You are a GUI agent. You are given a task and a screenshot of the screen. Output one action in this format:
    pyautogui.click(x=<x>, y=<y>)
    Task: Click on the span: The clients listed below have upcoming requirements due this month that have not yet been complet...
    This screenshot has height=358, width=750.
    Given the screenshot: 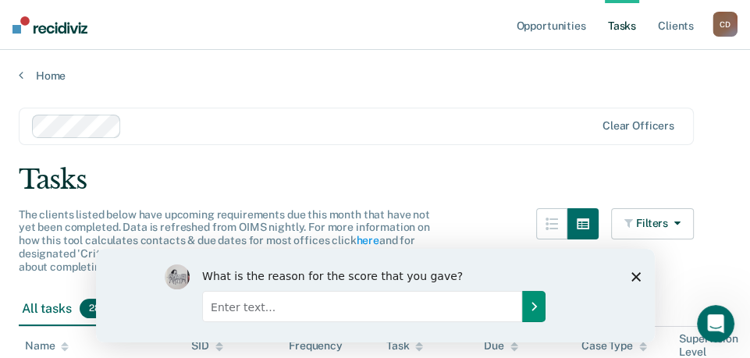 What is the action you would take?
    pyautogui.click(x=224, y=240)
    